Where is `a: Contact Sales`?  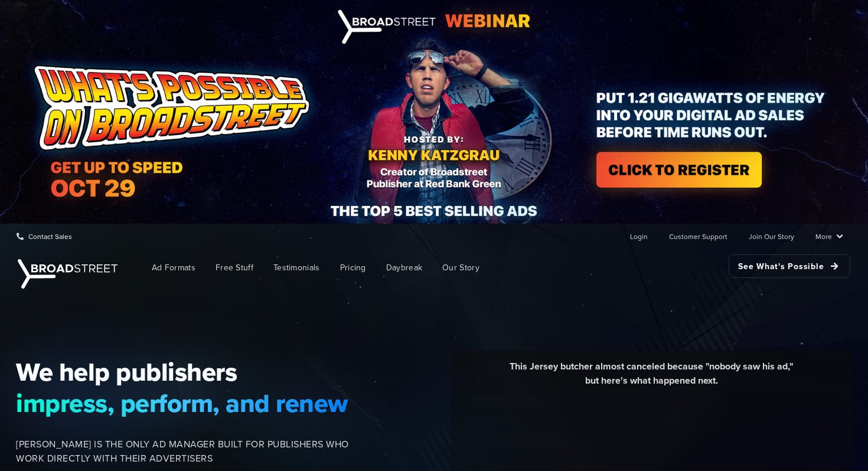 a: Contact Sales is located at coordinates (44, 236).